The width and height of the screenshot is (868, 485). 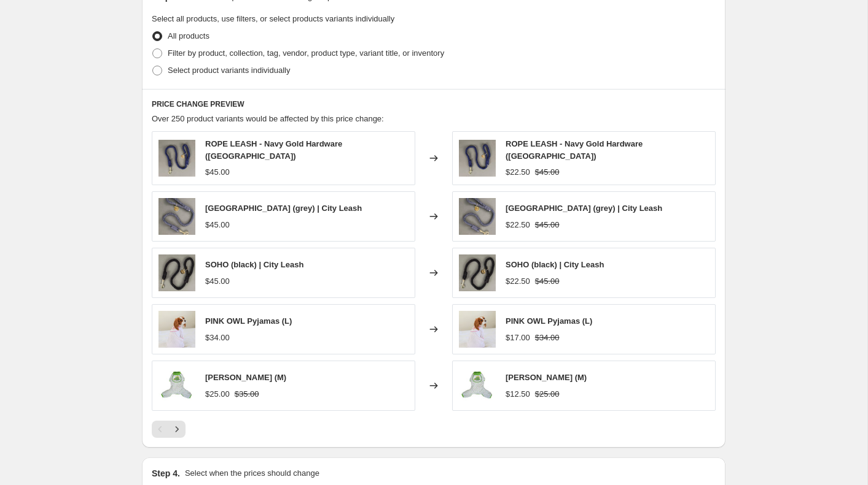 What do you see at coordinates (306, 53) in the screenshot?
I see `span: Filter by product, collection, tag, vendor, product type, variant title, or inventory` at bounding box center [306, 53].